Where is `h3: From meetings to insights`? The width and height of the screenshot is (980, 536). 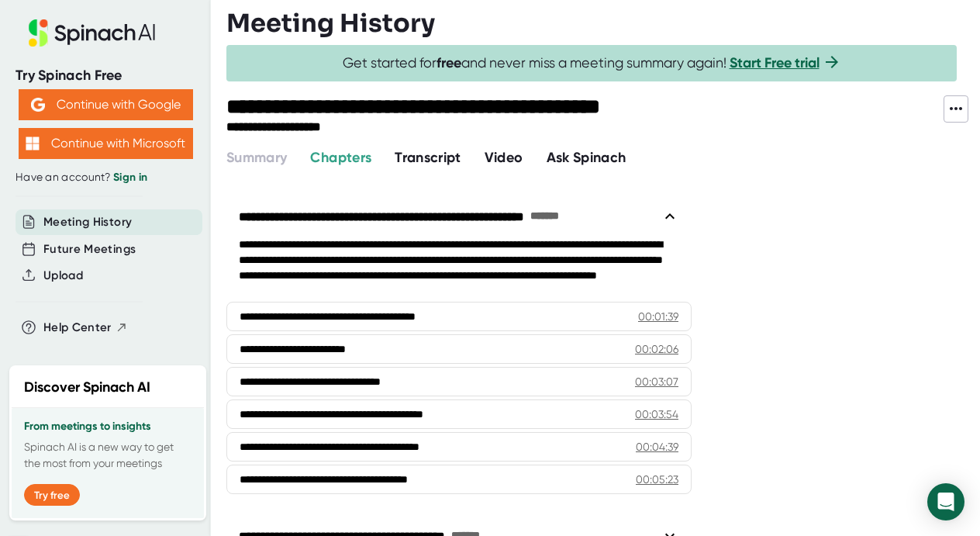 h3: From meetings to insights is located at coordinates (108, 427).